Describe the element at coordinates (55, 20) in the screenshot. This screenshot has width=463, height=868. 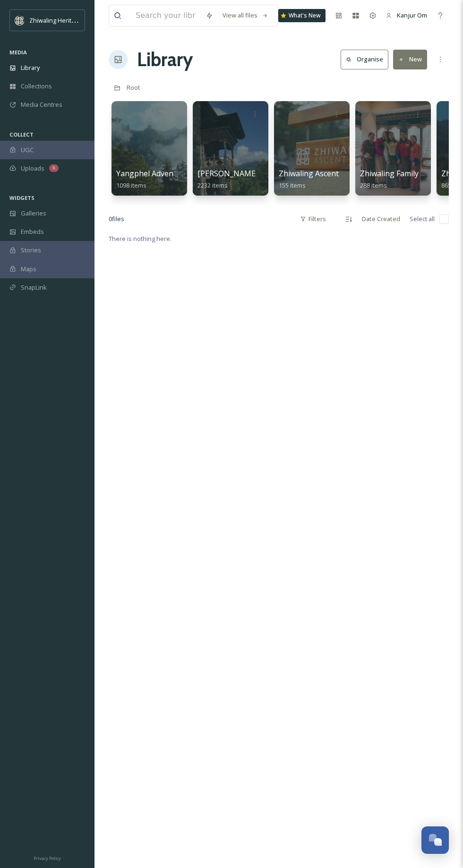
I see `span: Zhiwaling Heritage` at that location.